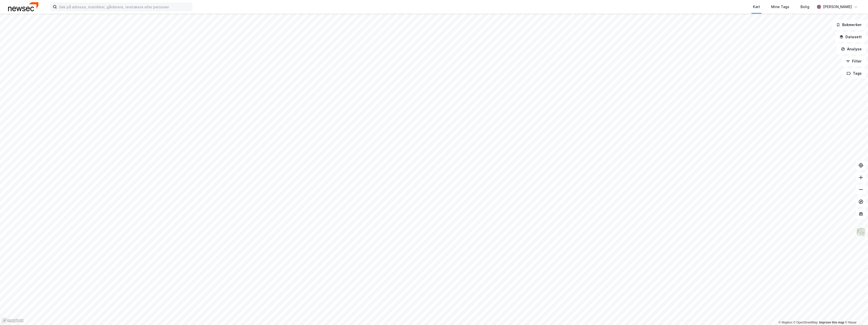  What do you see at coordinates (831, 323) in the screenshot?
I see `a: Improve this map` at bounding box center [831, 323].